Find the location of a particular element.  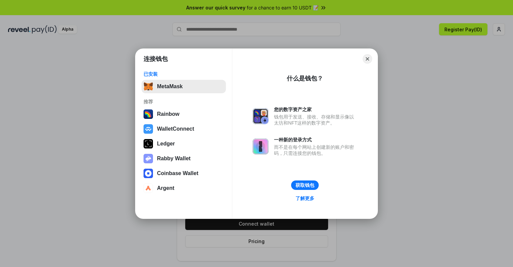

button: Coinbase Wallet is located at coordinates (184, 173).